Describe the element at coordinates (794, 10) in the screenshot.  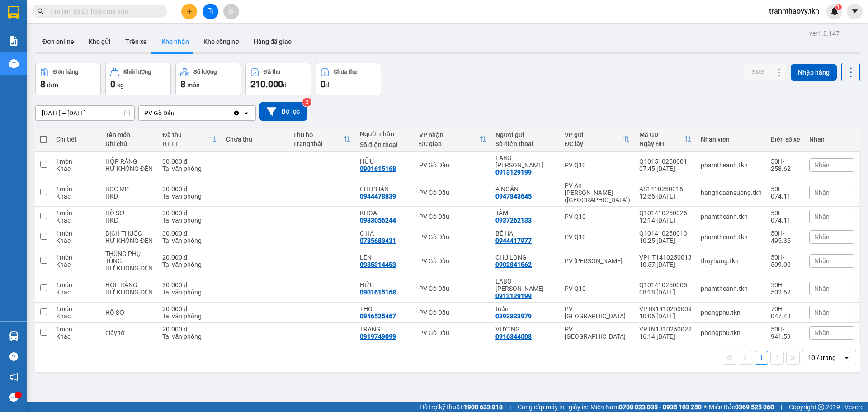
I see `span: tranhthaovy.tkn` at that location.